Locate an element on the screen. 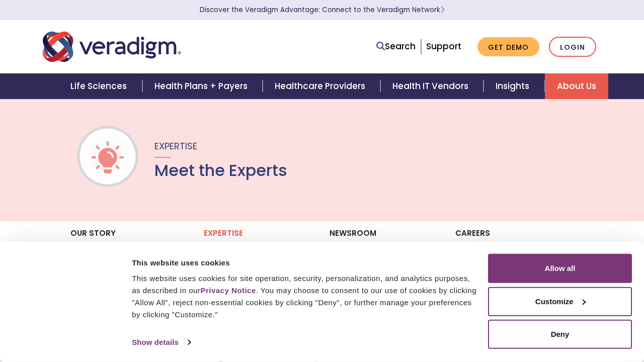 Image resolution: width=644 pixels, height=362 pixels. button: Allow all is located at coordinates (560, 269).